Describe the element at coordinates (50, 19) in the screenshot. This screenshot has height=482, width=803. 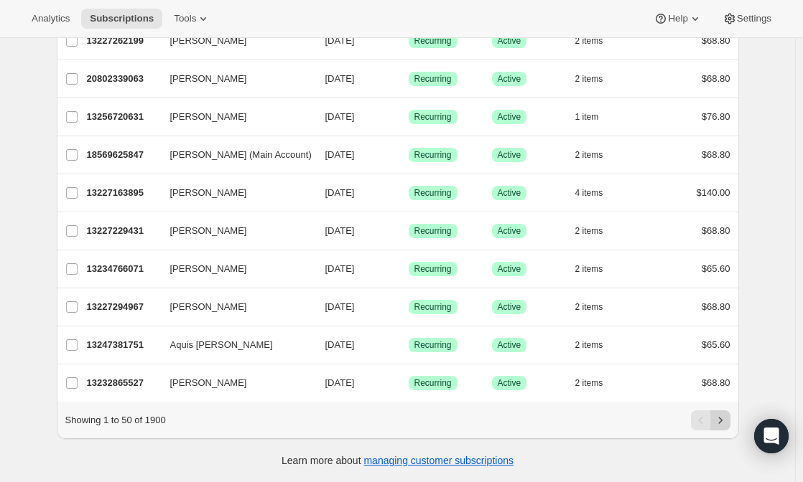
I see `span: Analytics` at that location.